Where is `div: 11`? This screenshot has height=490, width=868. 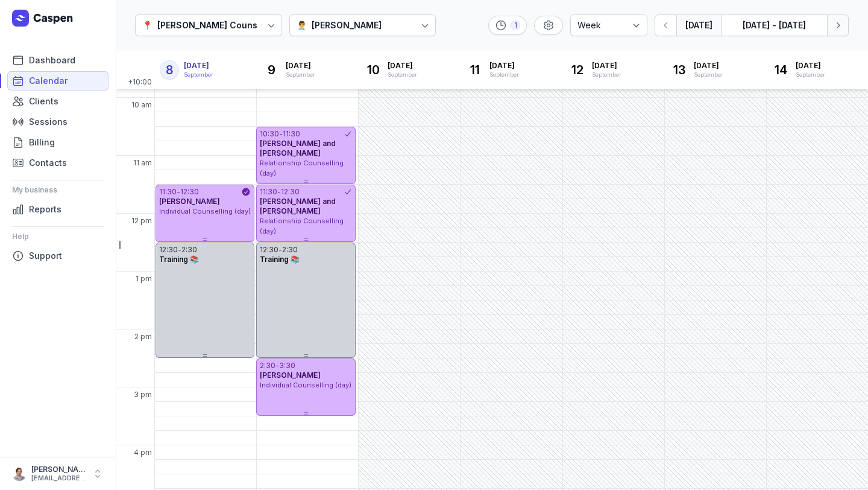 div: 11 is located at coordinates (475, 70).